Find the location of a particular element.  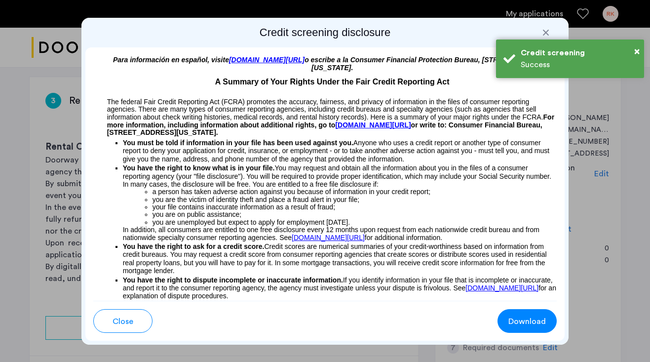

span: You must be told if information in your file has been used against you. is located at coordinates (238, 143).